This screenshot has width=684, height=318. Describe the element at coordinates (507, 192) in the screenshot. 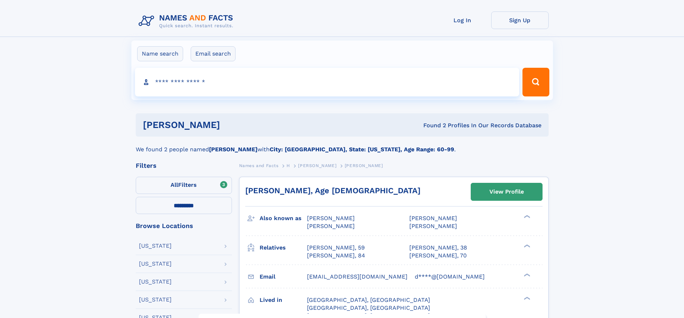

I see `a: View Profile` at that location.